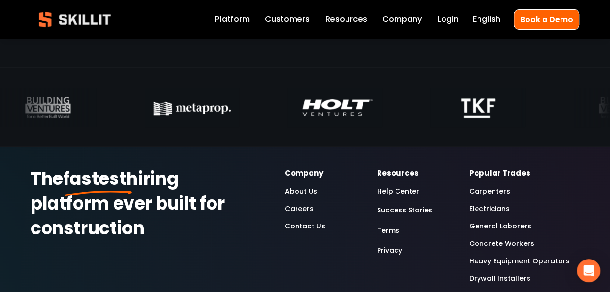  I want to click on a: folder dropdown, so click(346, 19).